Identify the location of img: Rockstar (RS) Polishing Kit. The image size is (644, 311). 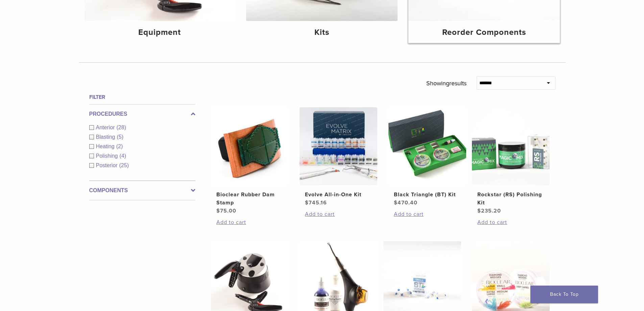
(511, 146).